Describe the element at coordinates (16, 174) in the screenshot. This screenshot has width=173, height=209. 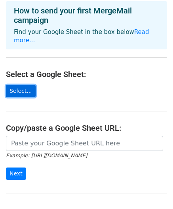
I see `input: Next` at that location.